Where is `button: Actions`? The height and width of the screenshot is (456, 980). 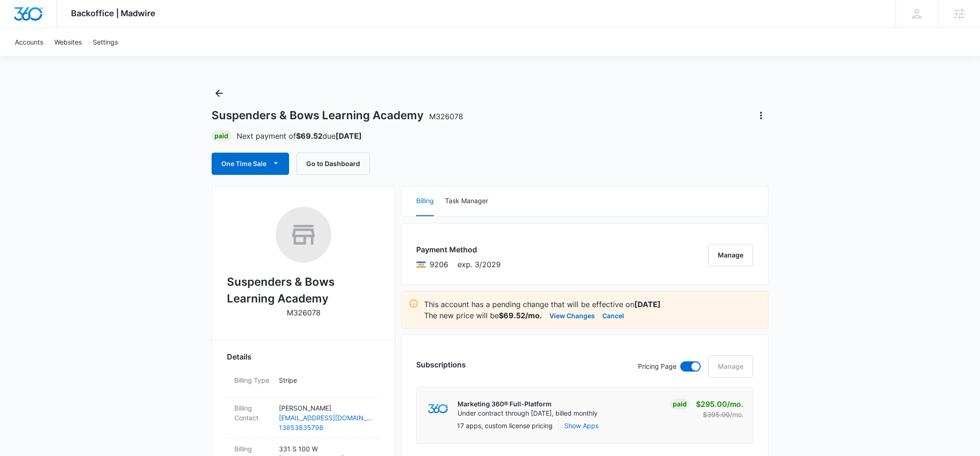
button: Actions is located at coordinates (760, 115).